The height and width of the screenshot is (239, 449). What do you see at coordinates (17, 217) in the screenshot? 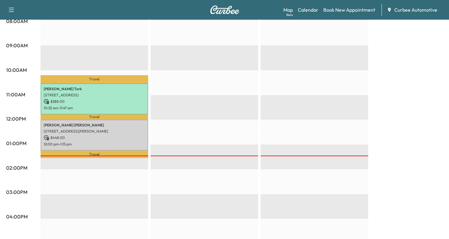
I see `p: 04:00PM` at bounding box center [17, 217].